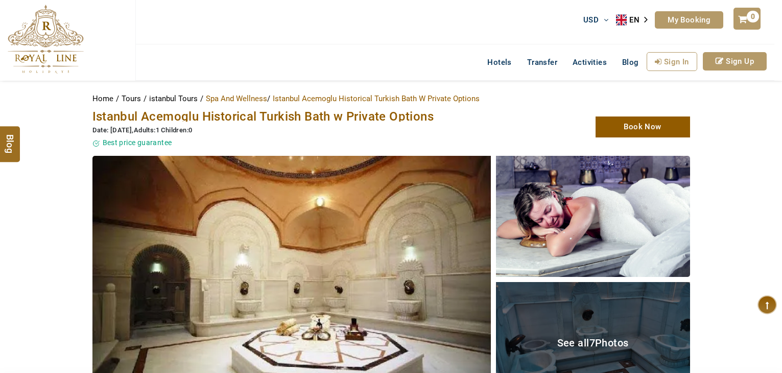 The height and width of the screenshot is (373, 782). Describe the element at coordinates (45, 39) in the screenshot. I see `img: The Royal Line Holidays` at that location.